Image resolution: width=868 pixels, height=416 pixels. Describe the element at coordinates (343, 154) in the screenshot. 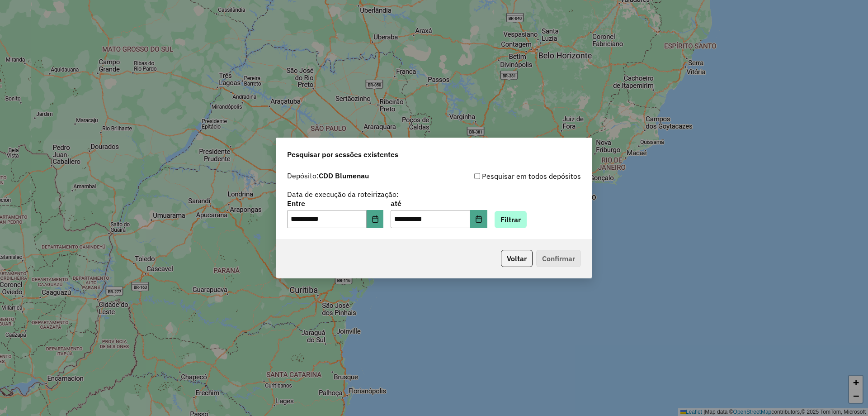

I see `span: Pesquisar por sessões existentes` at that location.